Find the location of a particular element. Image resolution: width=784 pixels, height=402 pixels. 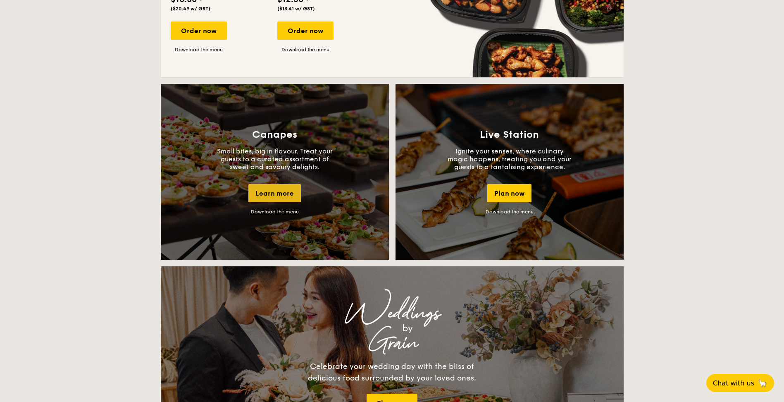

div: Grain is located at coordinates (392, 343).